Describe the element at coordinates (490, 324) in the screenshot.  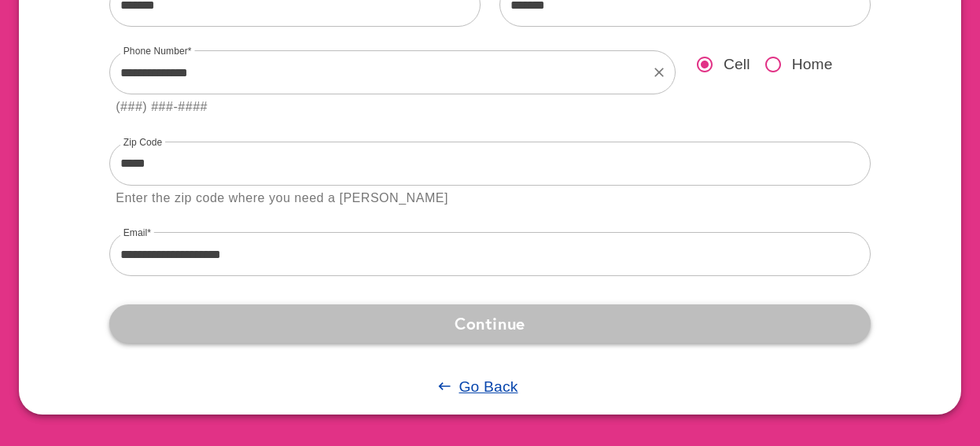
I see `button: Continue` at that location.